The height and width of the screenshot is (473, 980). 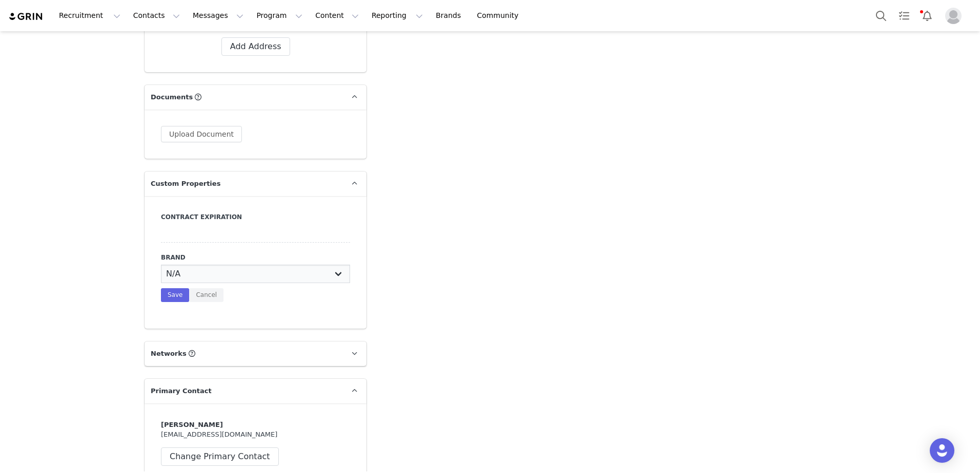 I want to click on span: Custom Properties, so click(x=185, y=184).